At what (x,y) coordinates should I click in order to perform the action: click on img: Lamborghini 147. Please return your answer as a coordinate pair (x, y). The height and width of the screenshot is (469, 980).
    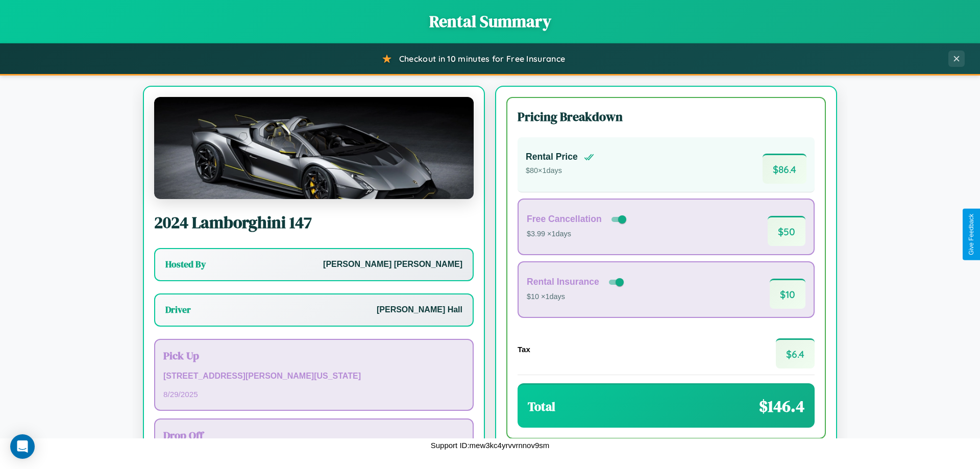
    Looking at the image, I should click on (314, 148).